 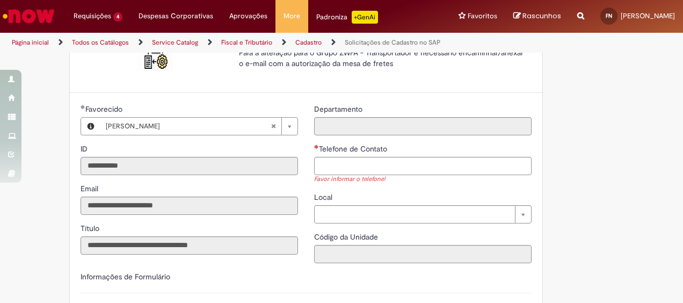 I want to click on a: Fiscal e Tributário, so click(x=246, y=42).